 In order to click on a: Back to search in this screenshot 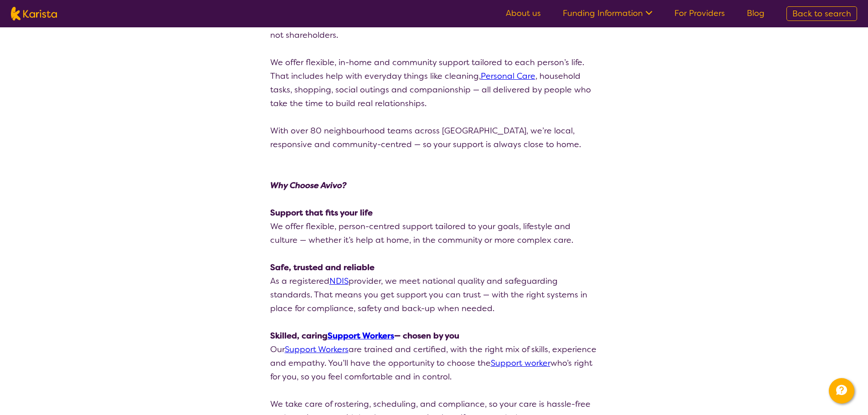, I will do `click(821, 14)`.